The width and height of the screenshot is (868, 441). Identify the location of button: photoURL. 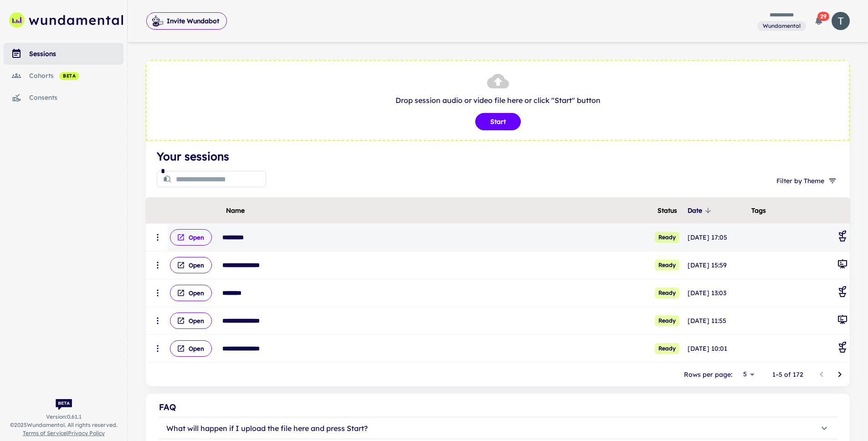
(841, 21).